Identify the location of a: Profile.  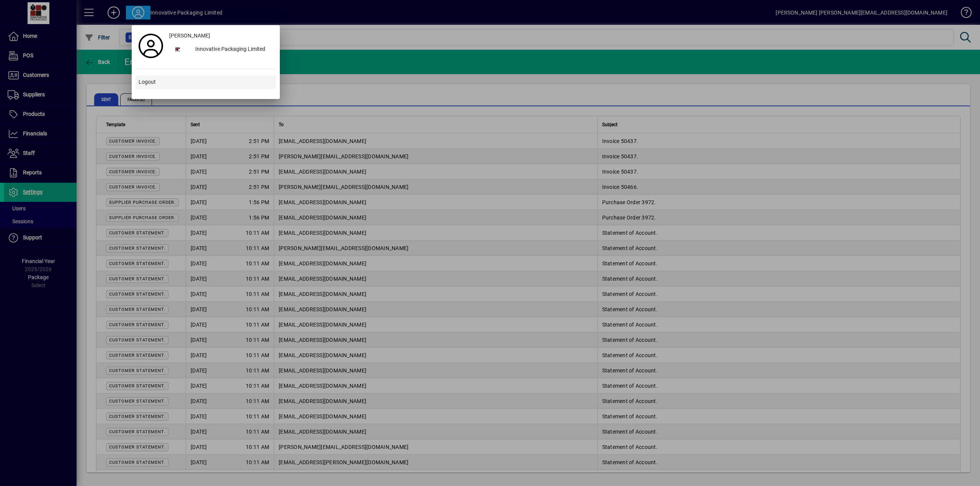
(151, 46).